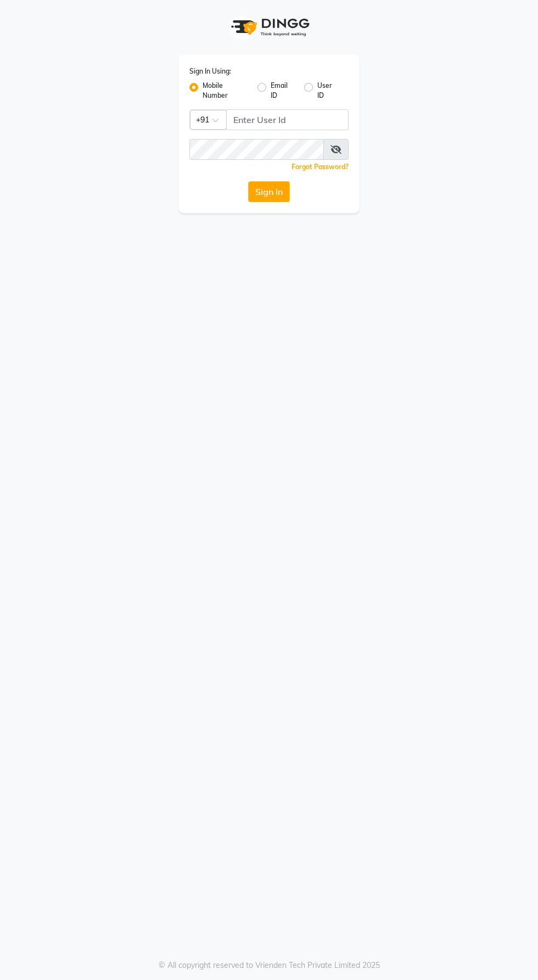 Image resolution: width=538 pixels, height=980 pixels. Describe the element at coordinates (283, 91) in the screenshot. I see `label: Email ID` at that location.